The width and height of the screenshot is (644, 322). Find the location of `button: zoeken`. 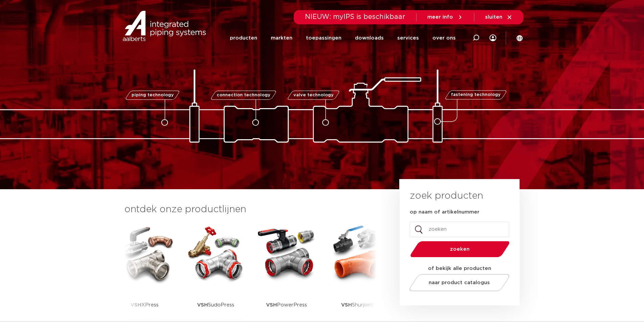

button: zoeken is located at coordinates (460, 249).